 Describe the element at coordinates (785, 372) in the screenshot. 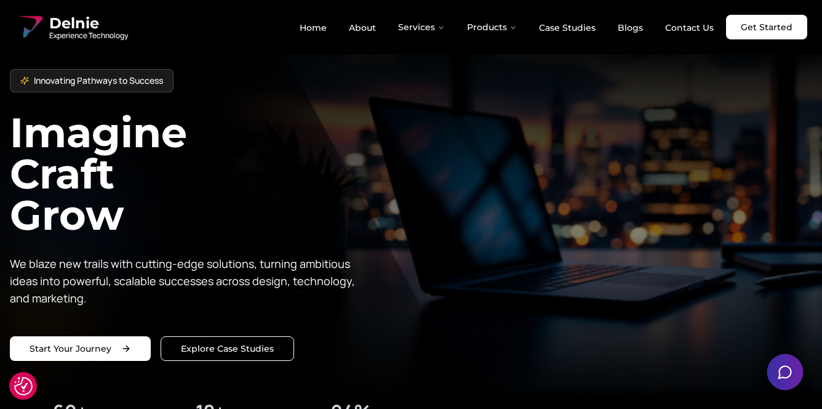

I see `button: Open chat` at that location.